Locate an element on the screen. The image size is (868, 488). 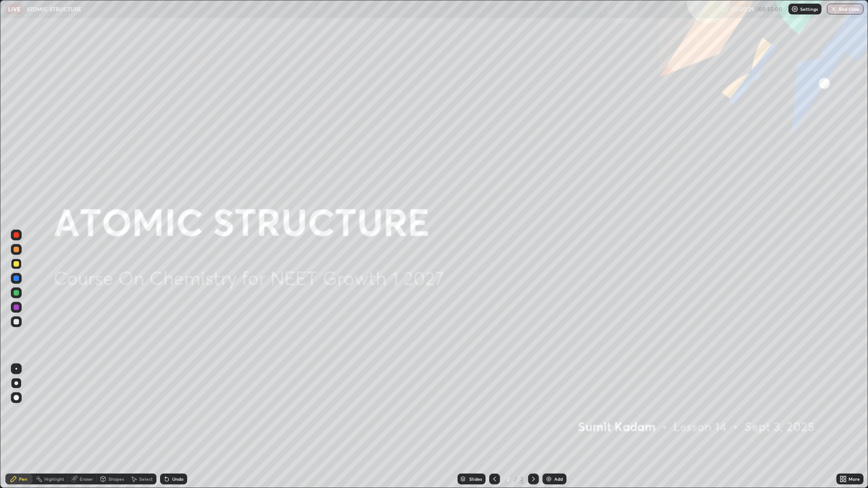
div: Select is located at coordinates (146, 479).